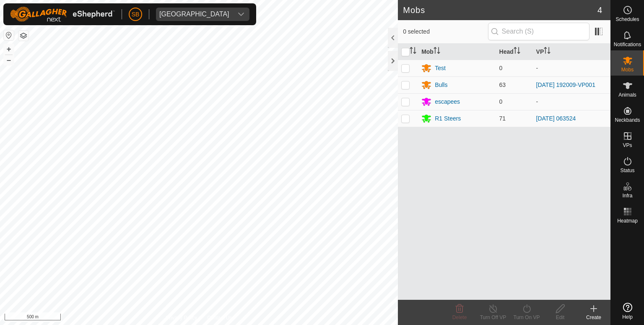  I want to click on div: dropdown trigger, so click(241, 14).